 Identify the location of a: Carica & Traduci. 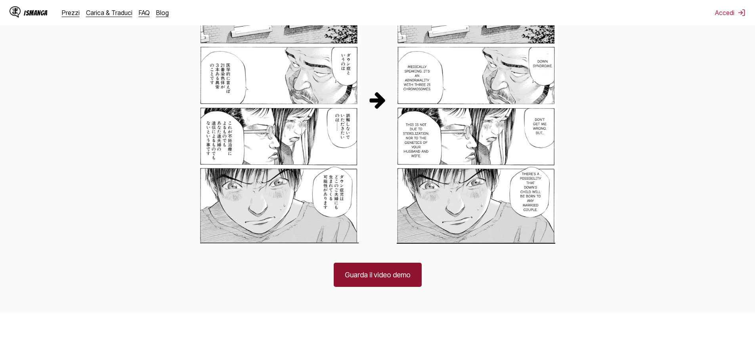
(109, 13).